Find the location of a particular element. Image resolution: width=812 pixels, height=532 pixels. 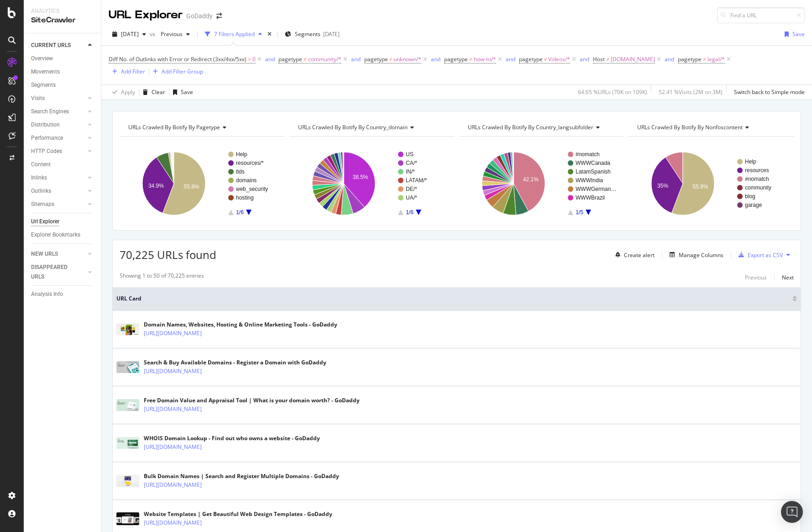

text: blog is located at coordinates (750, 196).